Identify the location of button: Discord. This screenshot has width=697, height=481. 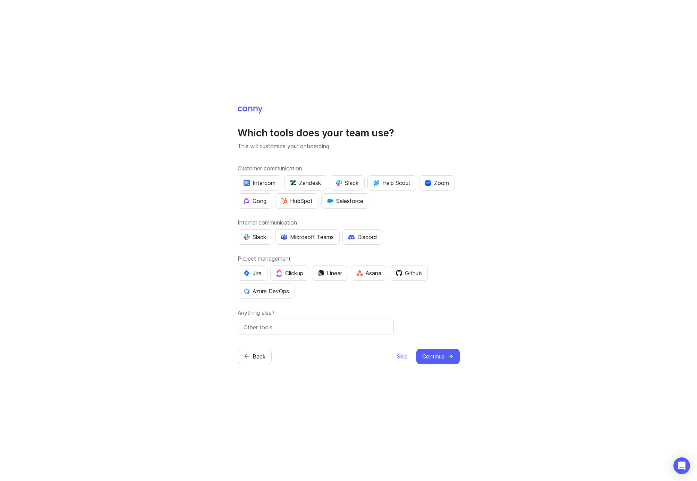
(363, 237).